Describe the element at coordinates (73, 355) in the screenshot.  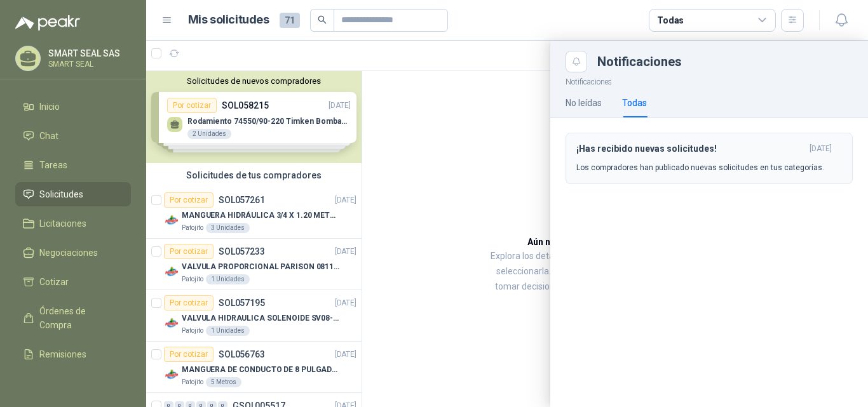
I see `a: Remisiones` at that location.